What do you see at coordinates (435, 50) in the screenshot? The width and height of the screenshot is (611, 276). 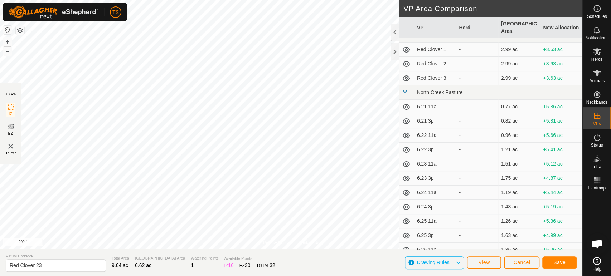 I see `td: Red Clover 1` at bounding box center [435, 50].